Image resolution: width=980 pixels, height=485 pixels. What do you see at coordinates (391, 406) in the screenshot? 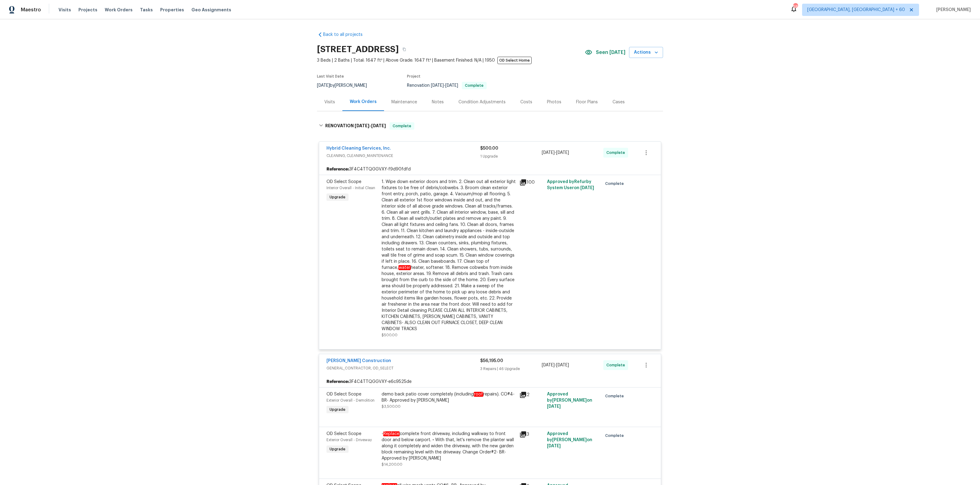
I see `span: $3,500.00` at bounding box center [391, 406].